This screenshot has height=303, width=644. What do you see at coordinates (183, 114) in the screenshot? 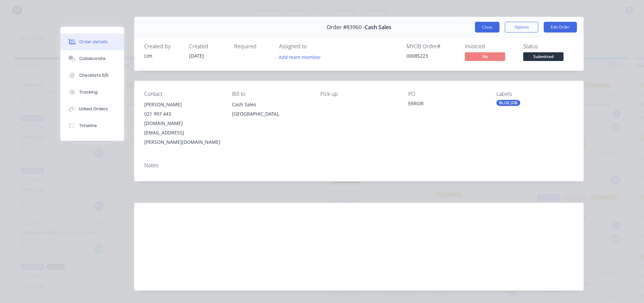
I see `div: 021 997 443` at bounding box center [183, 114].